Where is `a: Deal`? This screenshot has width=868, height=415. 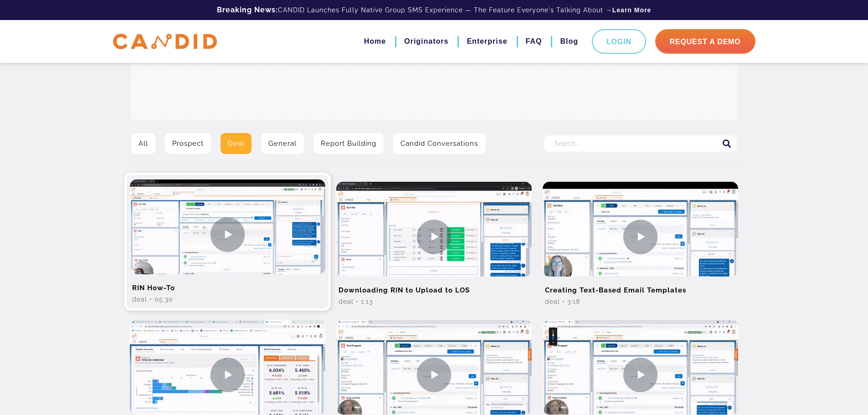
a: Deal is located at coordinates (236, 144).